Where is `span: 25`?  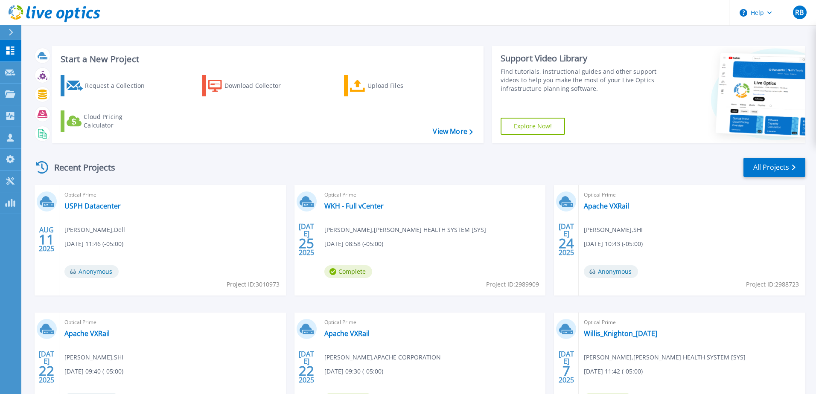 span: 25 is located at coordinates (306, 243).